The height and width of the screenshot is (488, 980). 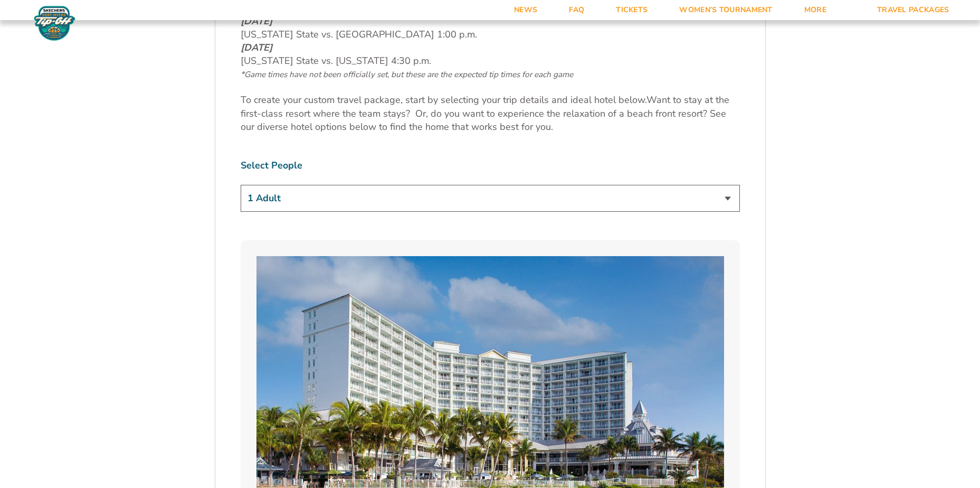 I want to click on label: Select People, so click(x=490, y=165).